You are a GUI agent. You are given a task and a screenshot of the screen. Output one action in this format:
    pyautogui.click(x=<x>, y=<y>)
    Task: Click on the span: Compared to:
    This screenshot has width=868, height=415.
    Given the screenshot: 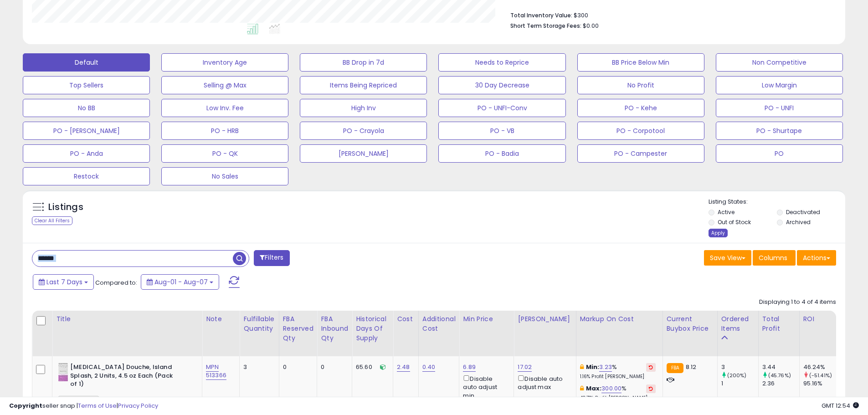 What is the action you would take?
    pyautogui.click(x=116, y=282)
    